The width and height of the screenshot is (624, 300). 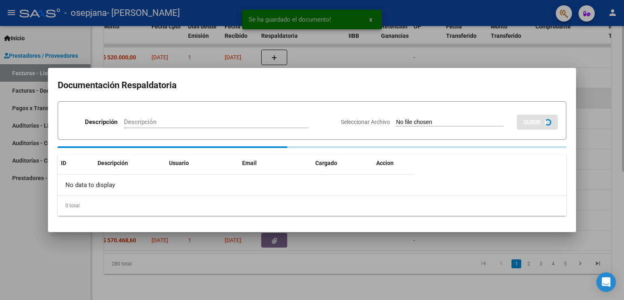 What do you see at coordinates (179, 163) in the screenshot?
I see `span: Usuario` at bounding box center [179, 163].